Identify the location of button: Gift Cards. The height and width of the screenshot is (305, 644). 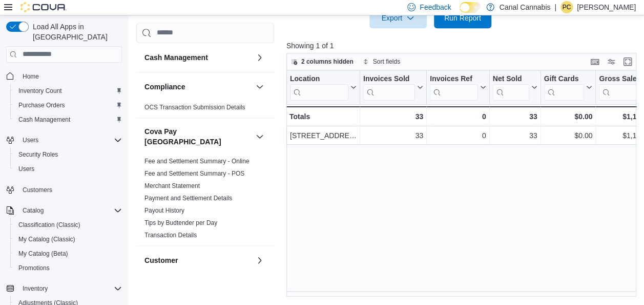
(569, 87).